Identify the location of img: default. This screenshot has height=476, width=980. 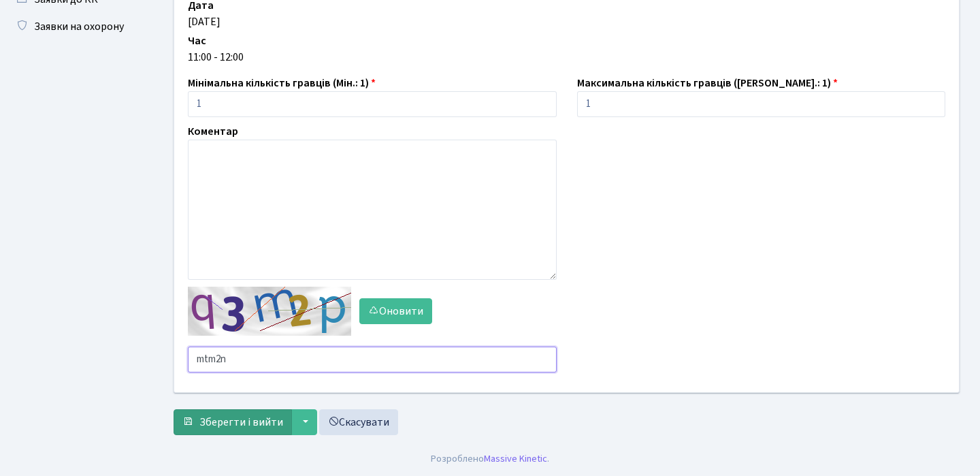
(270, 311).